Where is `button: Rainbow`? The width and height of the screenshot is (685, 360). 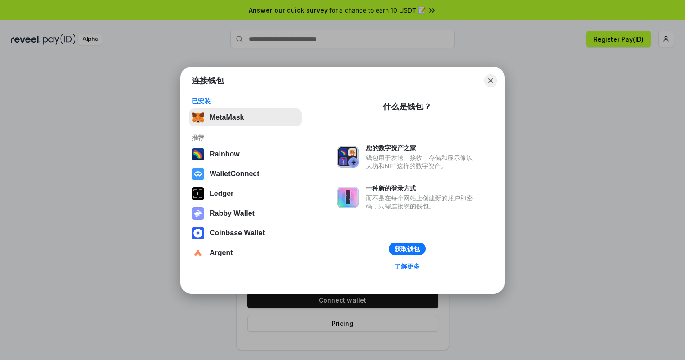
button: Rainbow is located at coordinates (245, 154).